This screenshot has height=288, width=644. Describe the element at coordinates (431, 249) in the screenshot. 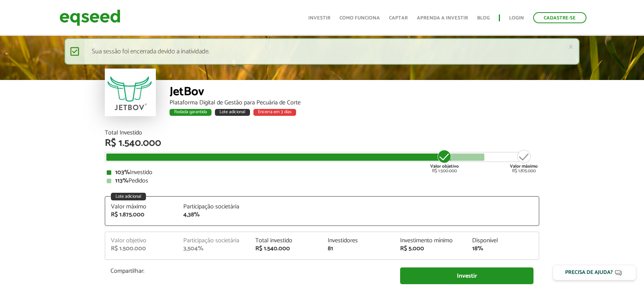

I see `div: R$ 5.000` at that location.